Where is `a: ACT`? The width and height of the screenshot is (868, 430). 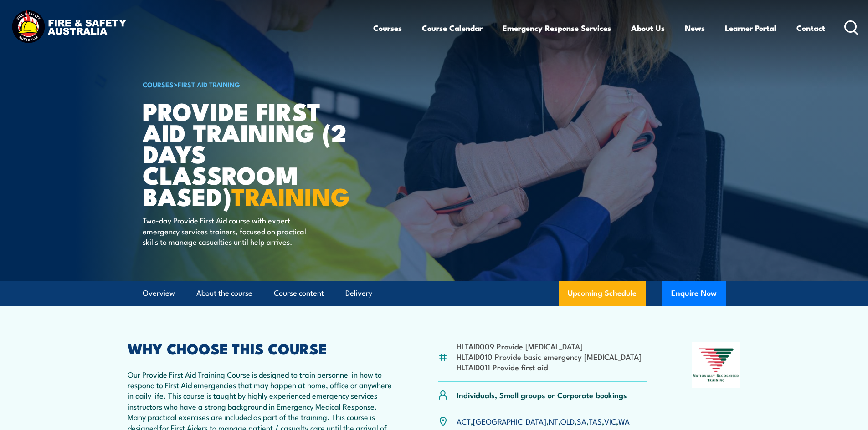 a: ACT is located at coordinates (464, 421).